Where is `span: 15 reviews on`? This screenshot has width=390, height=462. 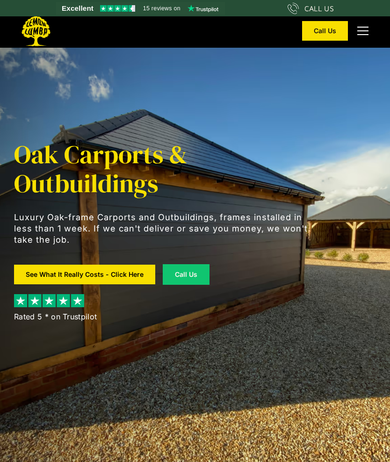 span: 15 reviews on is located at coordinates (162, 8).